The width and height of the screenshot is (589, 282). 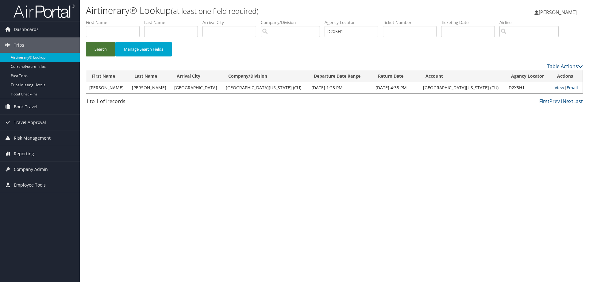 I want to click on th: Last Name: activate to sort column ascending, so click(x=150, y=76).